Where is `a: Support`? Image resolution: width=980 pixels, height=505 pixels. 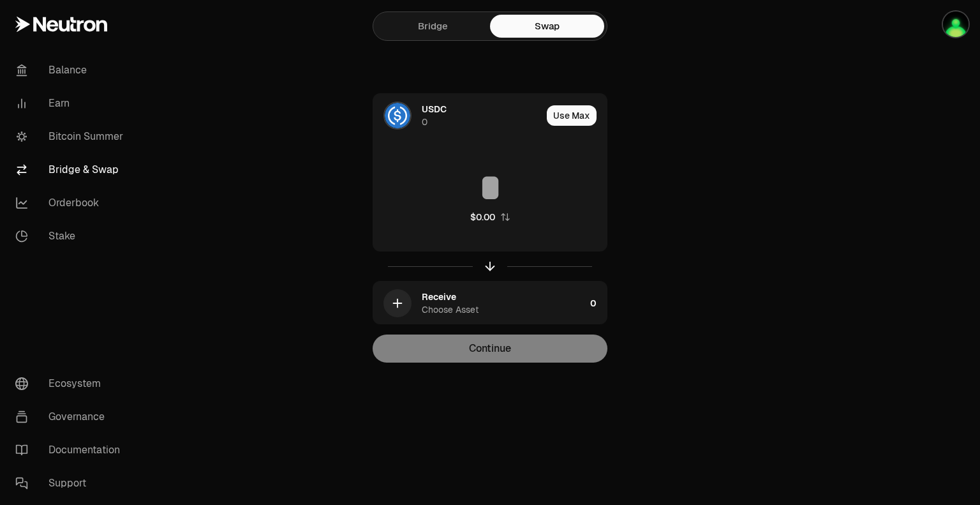
a: Support is located at coordinates (72, 483).